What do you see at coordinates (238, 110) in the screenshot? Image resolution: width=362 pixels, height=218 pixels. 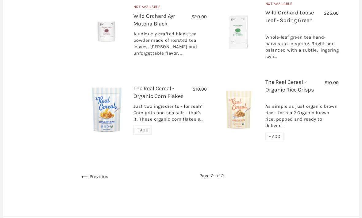 I see `img: The Real Cereal - Organic Rice Crisps` at bounding box center [238, 110].